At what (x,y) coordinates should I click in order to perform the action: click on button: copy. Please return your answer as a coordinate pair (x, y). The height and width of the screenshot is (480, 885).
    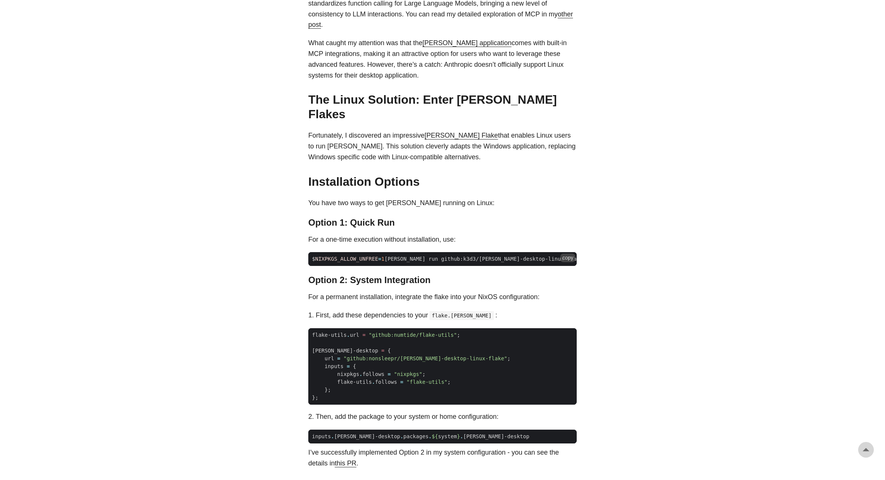
    Looking at the image, I should click on (568, 258).